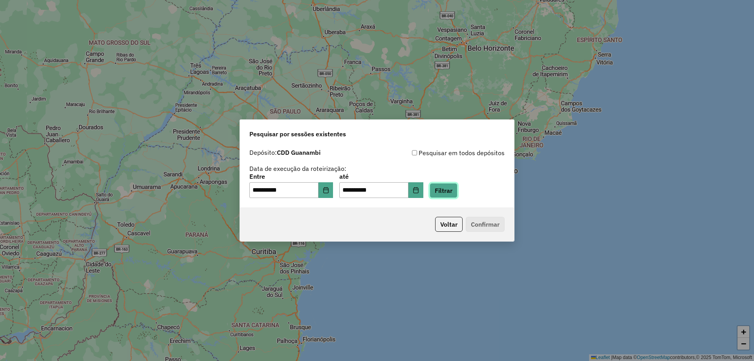 This screenshot has width=754, height=361. Describe the element at coordinates (449, 224) in the screenshot. I see `button: Voltar` at that location.